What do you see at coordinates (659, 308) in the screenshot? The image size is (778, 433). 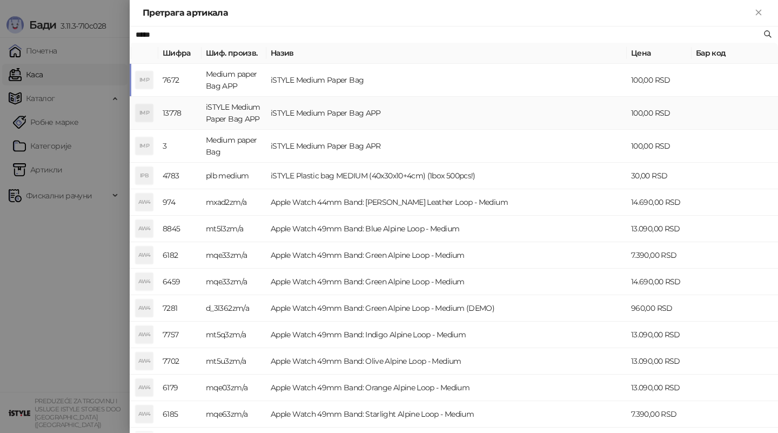 I see `td: 960,00 RSD` at bounding box center [659, 308].